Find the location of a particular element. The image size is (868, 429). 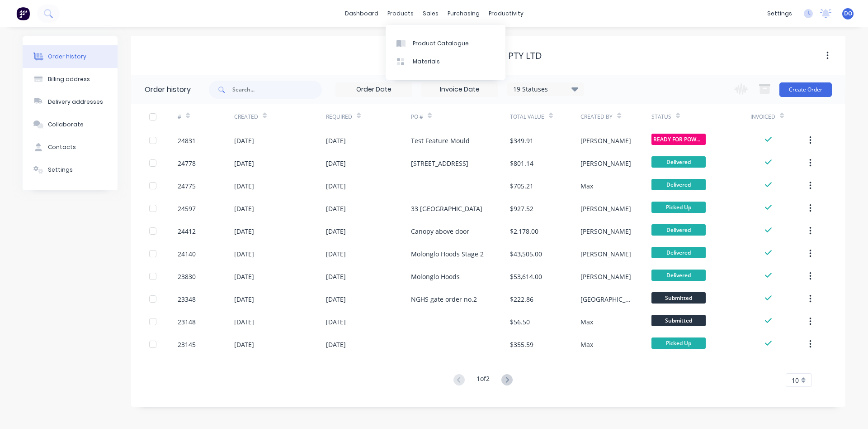

div: productivity is located at coordinates (506, 14).